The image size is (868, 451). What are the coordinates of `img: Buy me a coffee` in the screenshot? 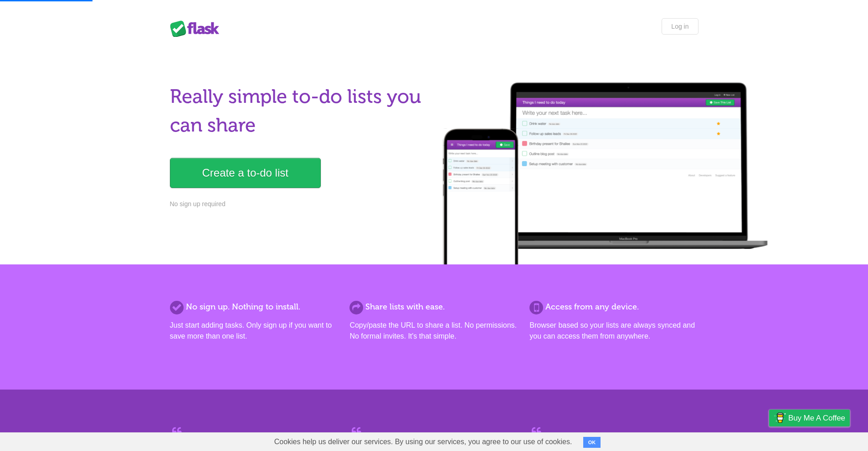 It's located at (780, 418).